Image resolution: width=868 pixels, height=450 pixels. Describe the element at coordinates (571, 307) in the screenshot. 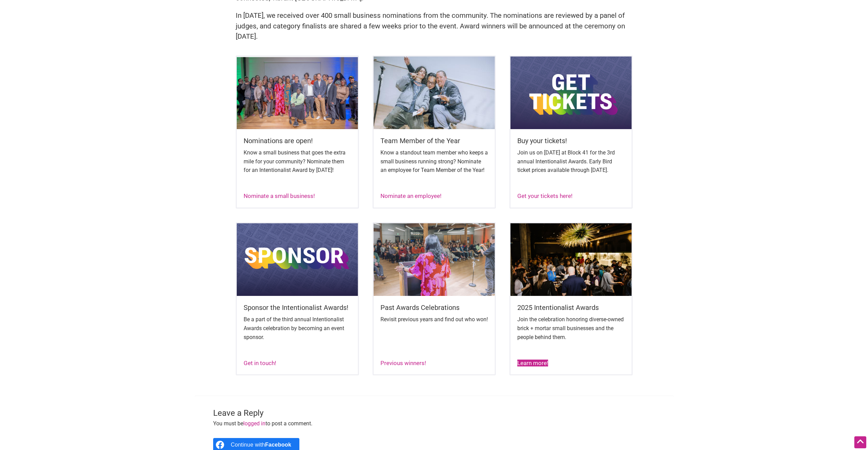

I see `h5: 2025 Intentionalist Awards` at that location.